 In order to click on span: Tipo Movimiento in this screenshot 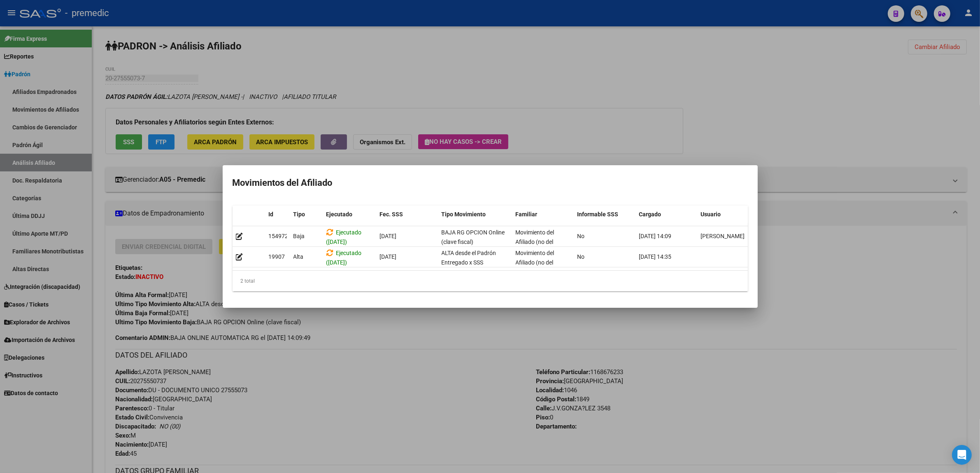, I will do `click(464, 214)`.